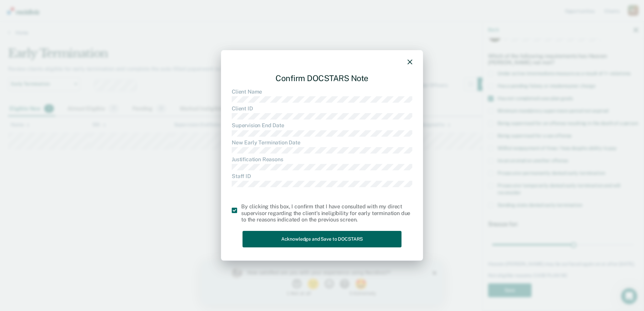  Describe the element at coordinates (144, 23) in the screenshot. I see `button: 4` at that location.